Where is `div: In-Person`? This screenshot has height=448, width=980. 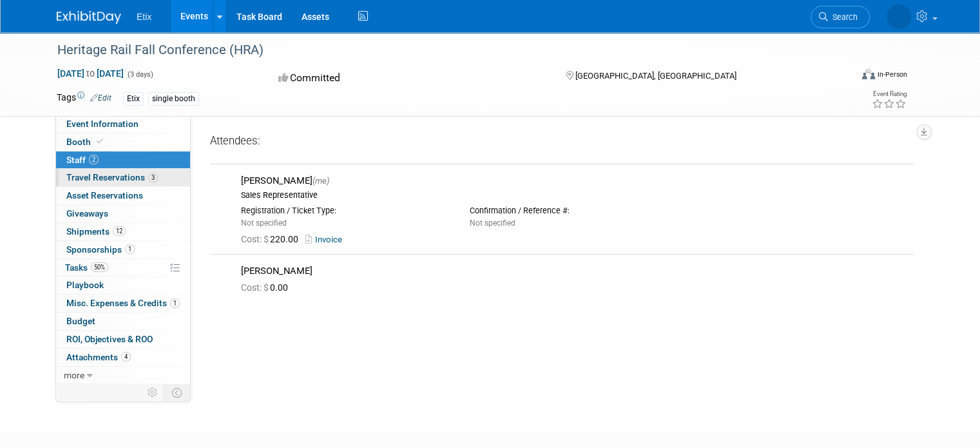
div: In-Person is located at coordinates (892, 74).